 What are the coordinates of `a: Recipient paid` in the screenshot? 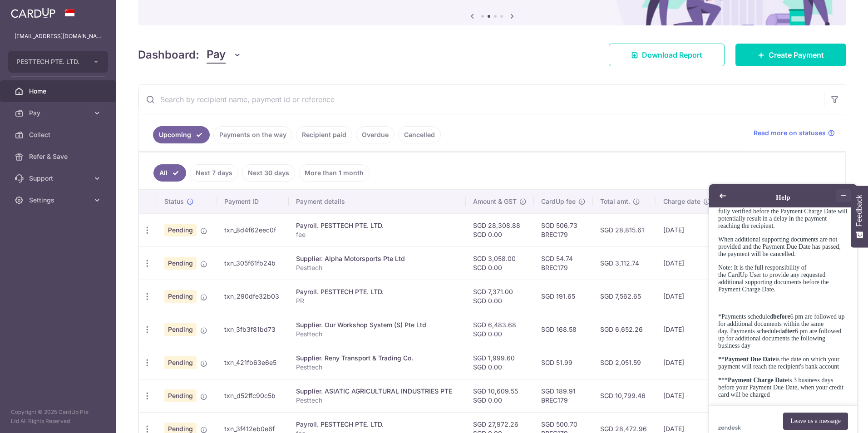 It's located at (324, 135).